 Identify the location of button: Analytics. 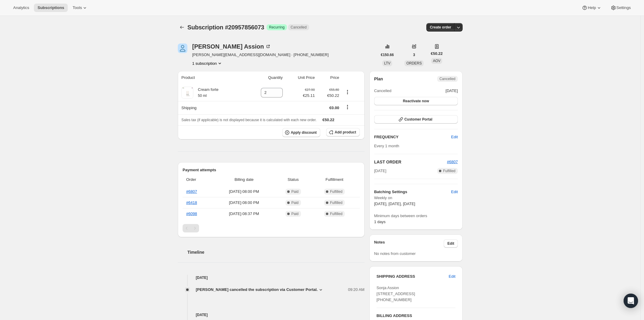
(21, 8).